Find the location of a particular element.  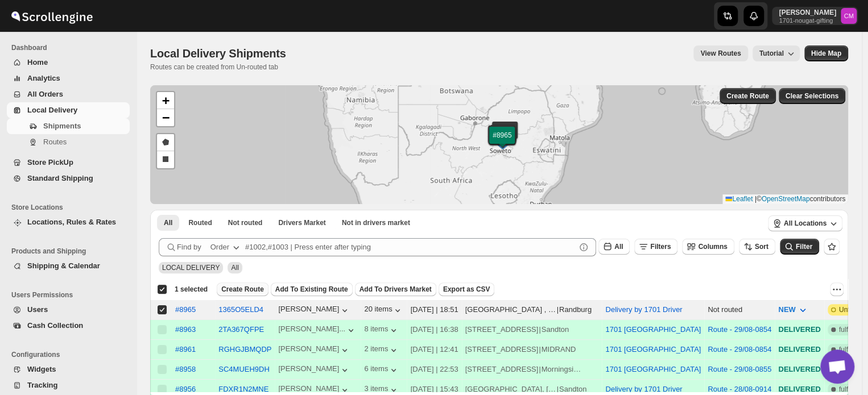

text: CM is located at coordinates (848, 16).